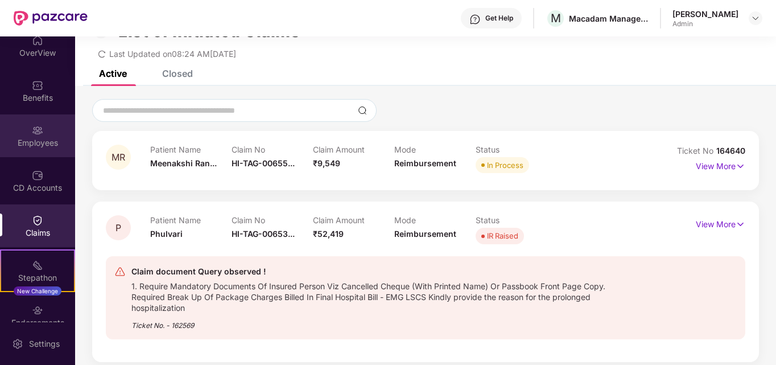  I want to click on div: 1. Require Mandatory Documents Of Insured Person Viz Cancelled Cheque (With Printed Name) Or Pass..., so click(383, 295).